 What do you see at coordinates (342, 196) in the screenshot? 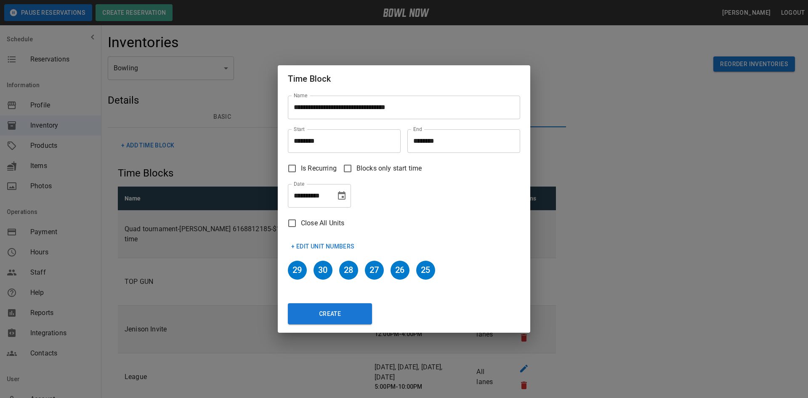
I see `button: Choose date, selected date is Sep 19, 2025` at bounding box center [342, 196].